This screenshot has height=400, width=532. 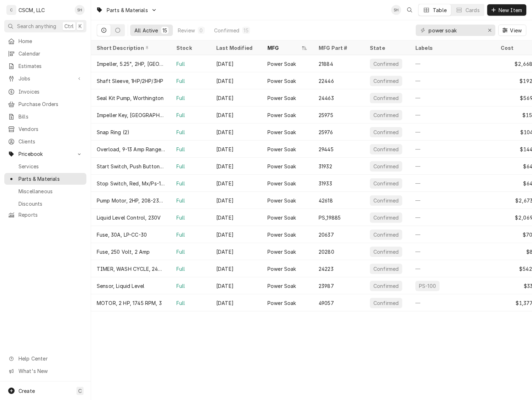 I want to click on span: Pricebook, so click(x=45, y=154).